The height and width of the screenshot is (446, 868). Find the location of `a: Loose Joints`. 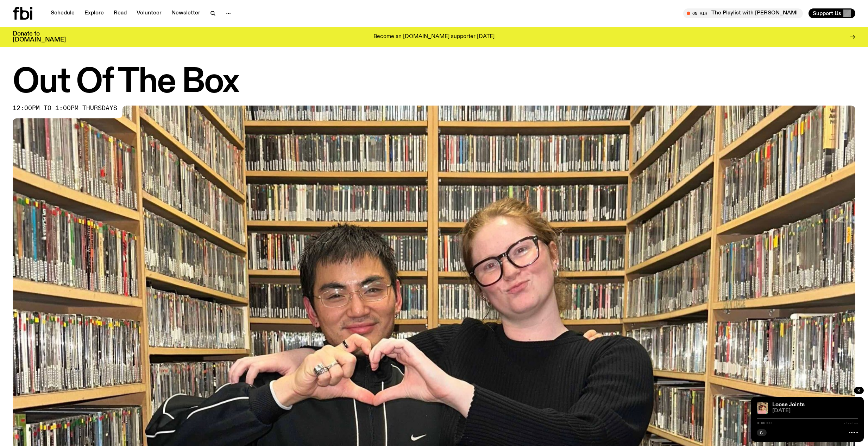

a: Loose Joints is located at coordinates (788, 405).